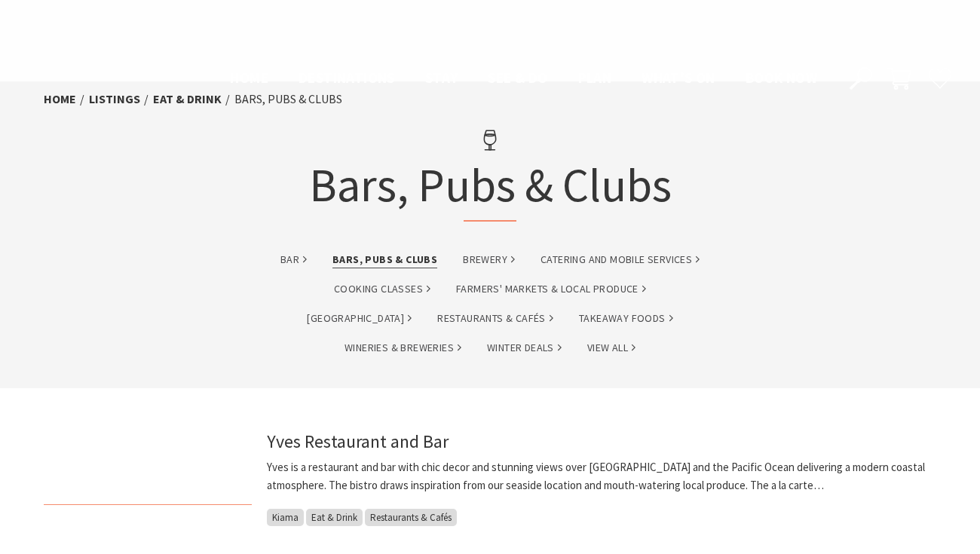 This screenshot has height=554, width=980. What do you see at coordinates (523, 79) in the screenshot?
I see `nav: Main Menu` at bounding box center [523, 79].